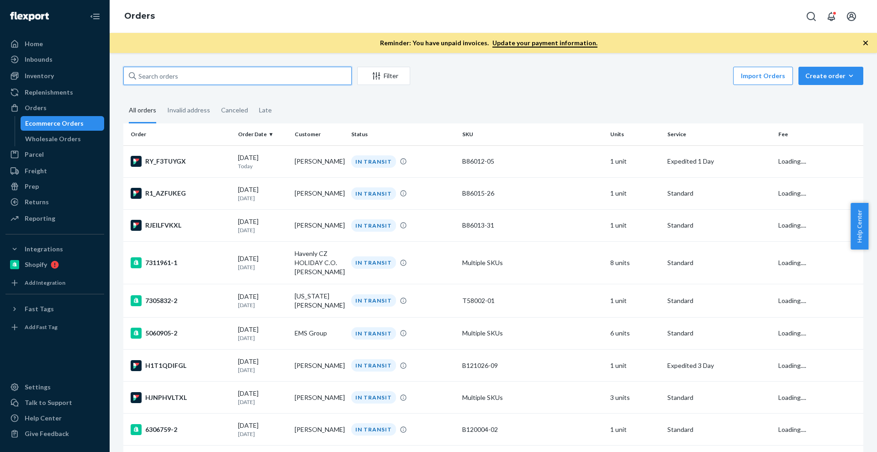 The width and height of the screenshot is (877, 452). What do you see at coordinates (533, 193) in the screenshot?
I see `div: B86015-26` at bounding box center [533, 193].